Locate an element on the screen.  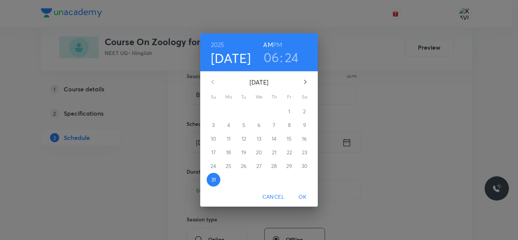
button: AM is located at coordinates (268, 45).